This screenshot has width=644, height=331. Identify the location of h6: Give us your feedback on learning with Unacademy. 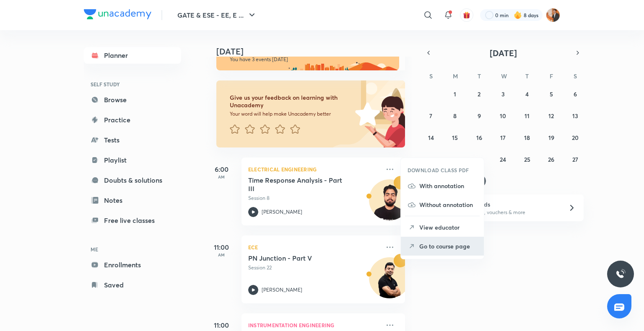
(291, 101).